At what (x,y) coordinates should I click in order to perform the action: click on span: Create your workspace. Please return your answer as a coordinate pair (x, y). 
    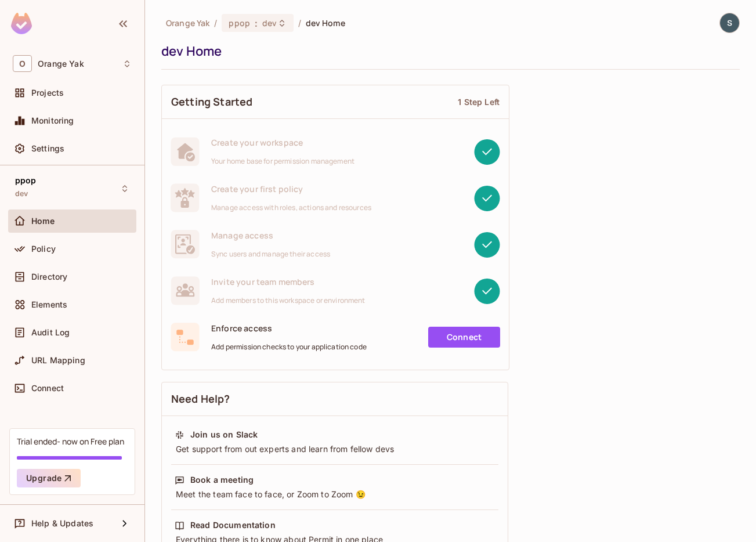
    Looking at the image, I should click on (282, 142).